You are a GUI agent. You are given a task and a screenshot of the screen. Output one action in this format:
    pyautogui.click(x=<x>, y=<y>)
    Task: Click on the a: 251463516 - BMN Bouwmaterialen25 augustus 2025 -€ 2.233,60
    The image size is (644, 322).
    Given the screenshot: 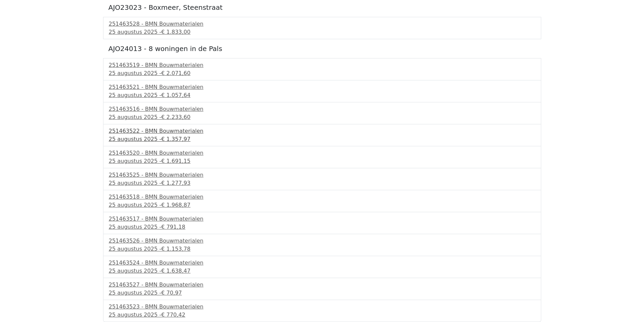 What is the action you would take?
    pyautogui.click(x=322, y=113)
    